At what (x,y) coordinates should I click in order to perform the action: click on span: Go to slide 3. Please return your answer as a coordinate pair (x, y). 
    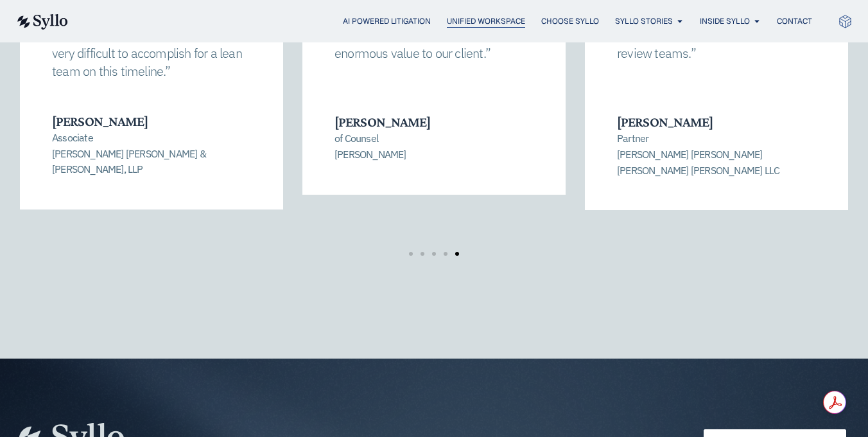
    Looking at the image, I should click on (434, 254).